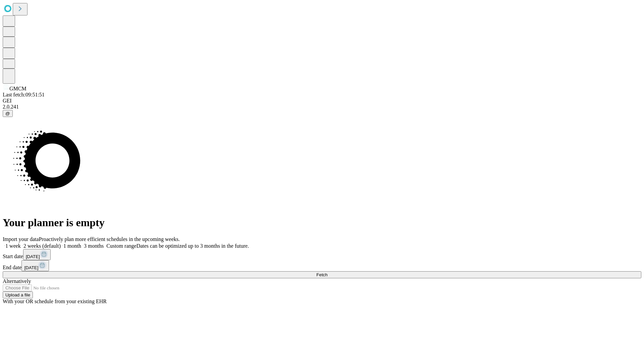 Image resolution: width=644 pixels, height=363 pixels. What do you see at coordinates (193, 245) in the screenshot?
I see `span: Dates can be optimized up to 3 months in the future.` at bounding box center [193, 245].